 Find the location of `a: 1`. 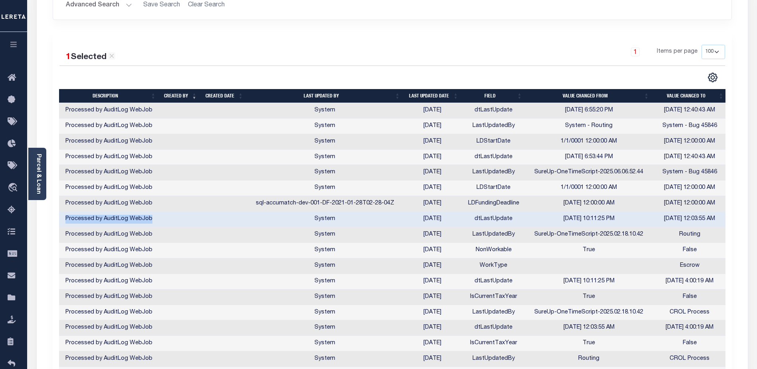

a: 1 is located at coordinates (635, 52).